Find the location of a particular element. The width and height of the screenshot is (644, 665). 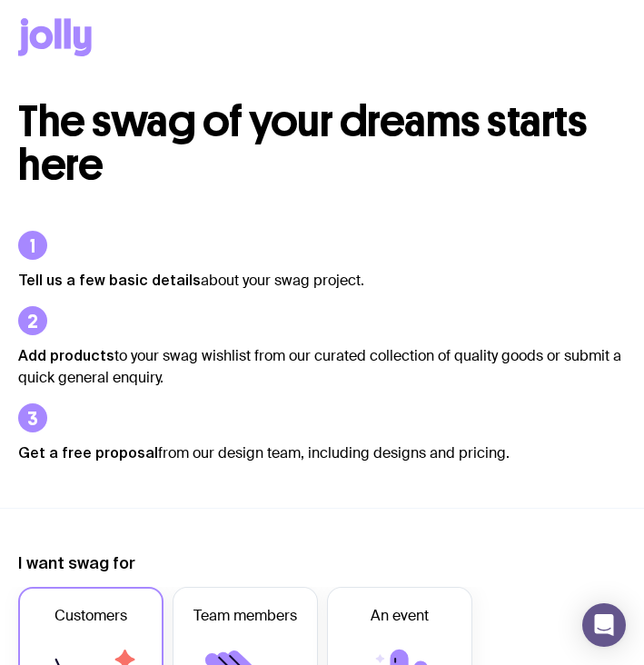

div: Open Intercom Messenger is located at coordinates (604, 625).